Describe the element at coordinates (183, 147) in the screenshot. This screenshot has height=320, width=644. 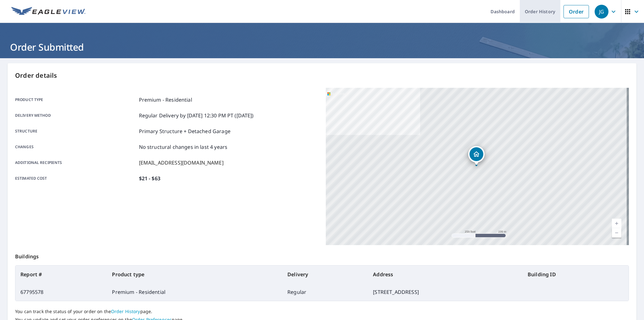
I see `p: No structural changes in last 4 years` at that location.